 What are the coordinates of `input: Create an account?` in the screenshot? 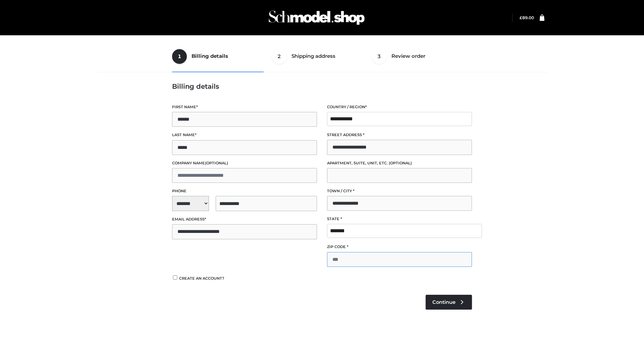 It's located at (175, 277).